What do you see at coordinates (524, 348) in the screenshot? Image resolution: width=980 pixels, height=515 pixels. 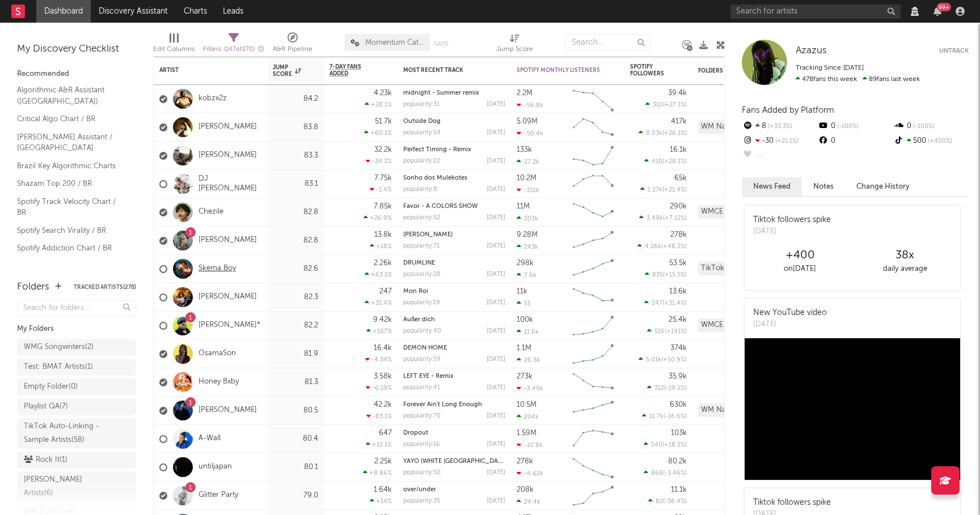 I see `div: 1.1M` at bounding box center [524, 348].